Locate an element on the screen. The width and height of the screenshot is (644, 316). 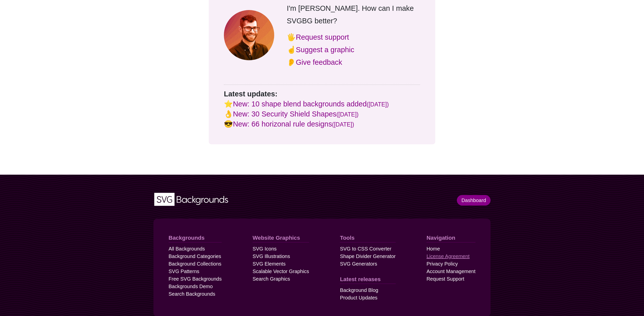
a: Background Collections is located at coordinates (195, 264).